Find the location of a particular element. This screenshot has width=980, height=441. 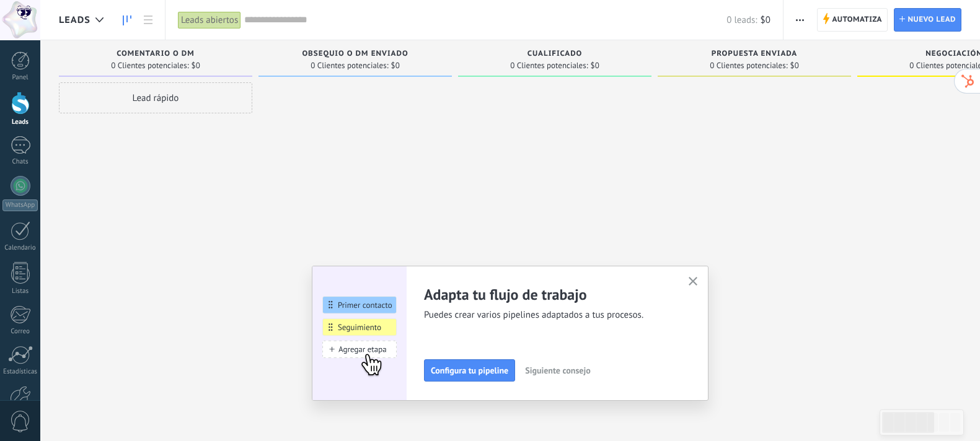

a: Automatiza is located at coordinates (852, 20).